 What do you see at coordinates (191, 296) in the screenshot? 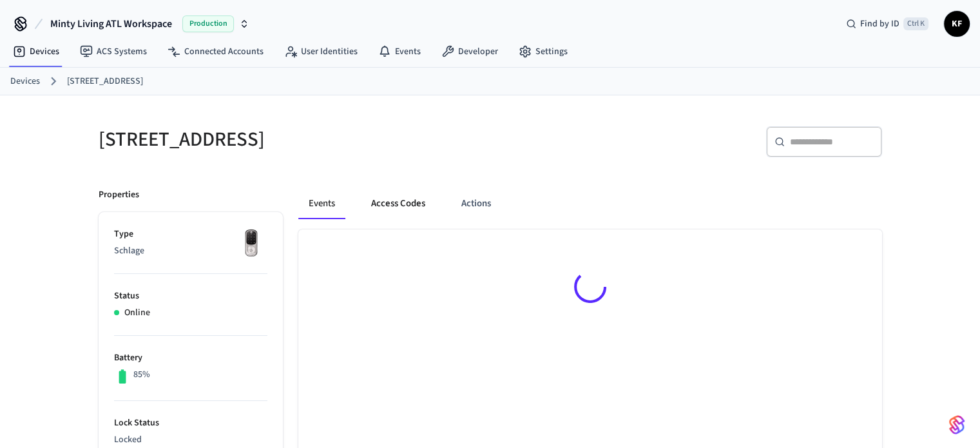
I see `p: Status` at bounding box center [191, 296].